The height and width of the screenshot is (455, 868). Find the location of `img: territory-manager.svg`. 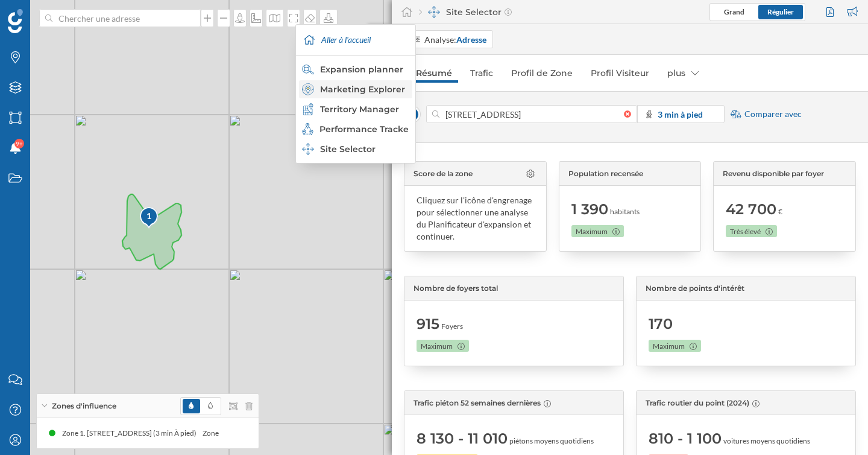

img: territory-manager.svg is located at coordinates (308, 109).